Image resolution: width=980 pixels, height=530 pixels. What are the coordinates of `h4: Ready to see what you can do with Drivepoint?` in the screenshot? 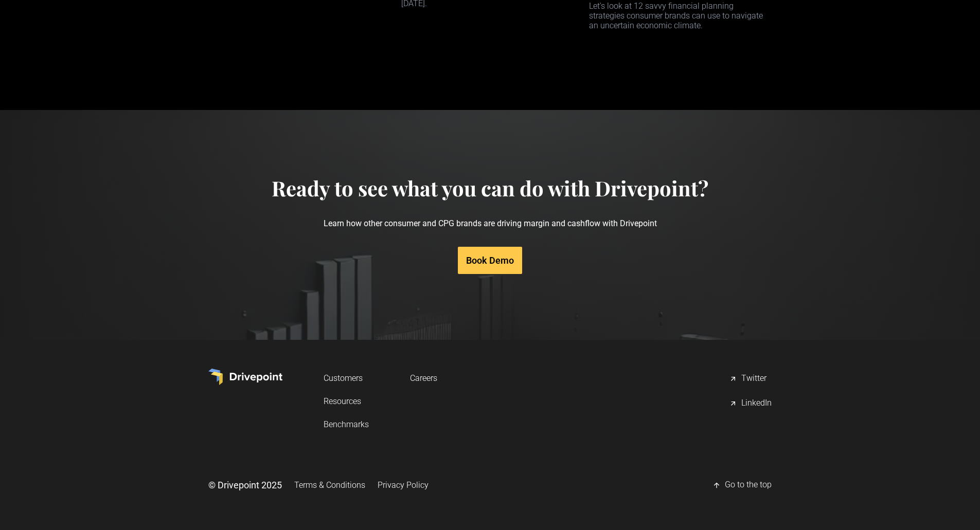 It's located at (490, 188).